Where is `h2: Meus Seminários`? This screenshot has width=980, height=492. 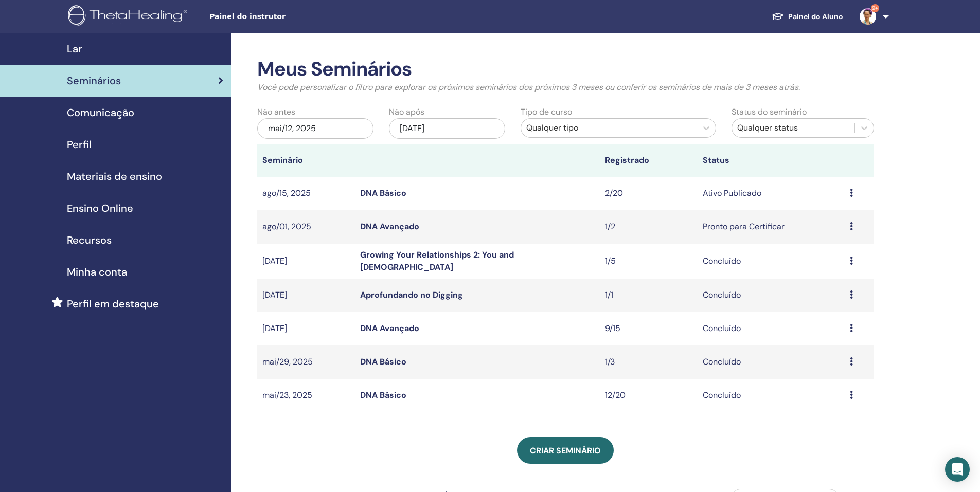
h2: Meus Seminários is located at coordinates (565, 69).